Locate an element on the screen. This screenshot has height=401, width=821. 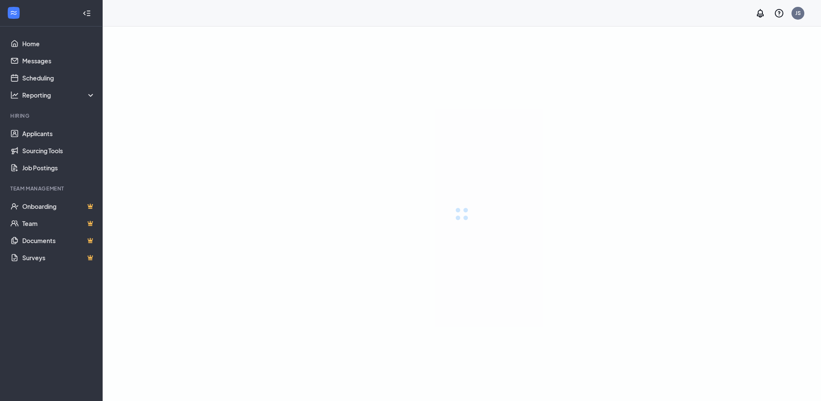
svg: Notifications is located at coordinates (760, 13).